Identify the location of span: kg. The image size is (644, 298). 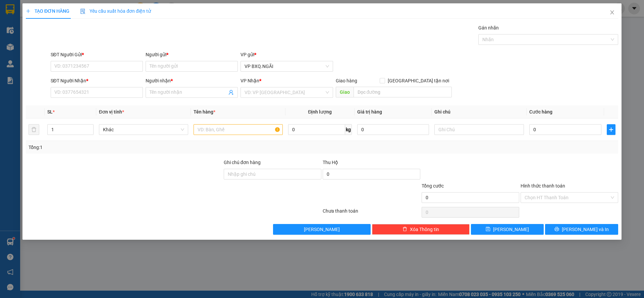
(349, 130).